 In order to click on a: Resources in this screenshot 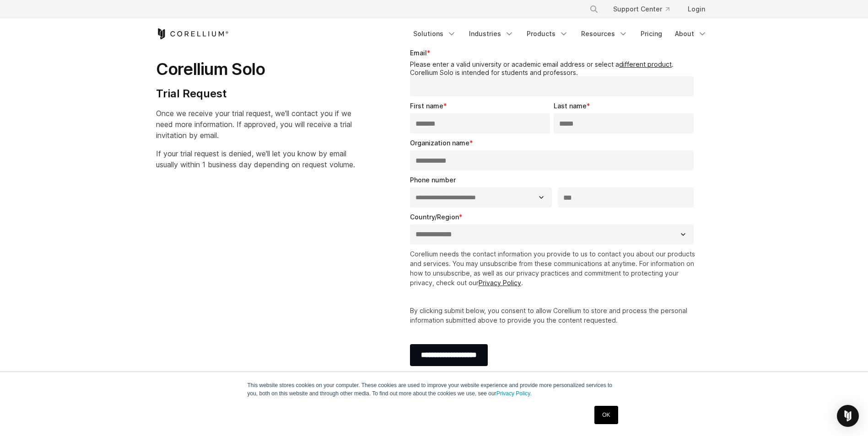, I will do `click(605, 34)`.